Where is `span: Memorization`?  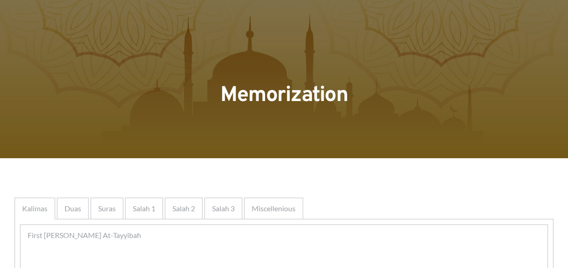 span: Memorization is located at coordinates (284, 95).